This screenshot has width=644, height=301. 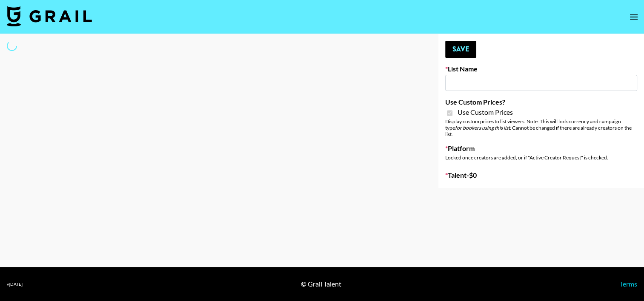 I want to click on label: Use Custom Prices?, so click(x=541, y=102).